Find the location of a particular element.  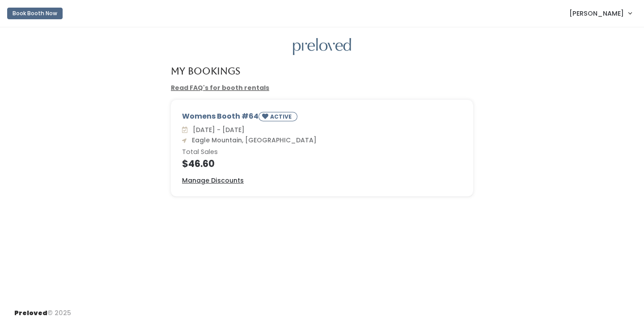

u: Manage Discounts is located at coordinates (212, 181).